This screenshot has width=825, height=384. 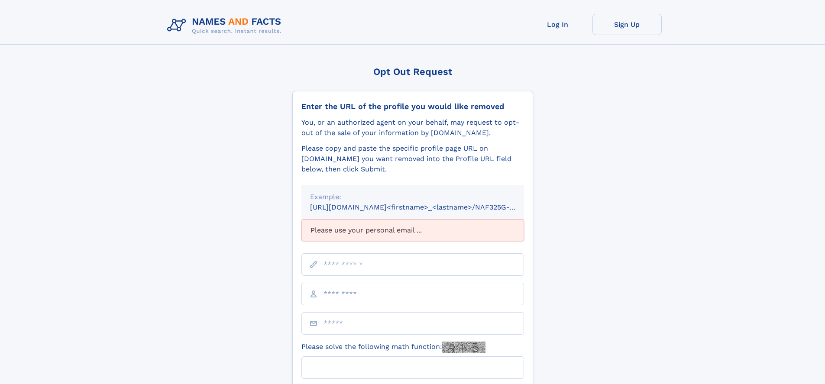 What do you see at coordinates (226, 26) in the screenshot?
I see `img: Logo Names and Facts` at bounding box center [226, 26].